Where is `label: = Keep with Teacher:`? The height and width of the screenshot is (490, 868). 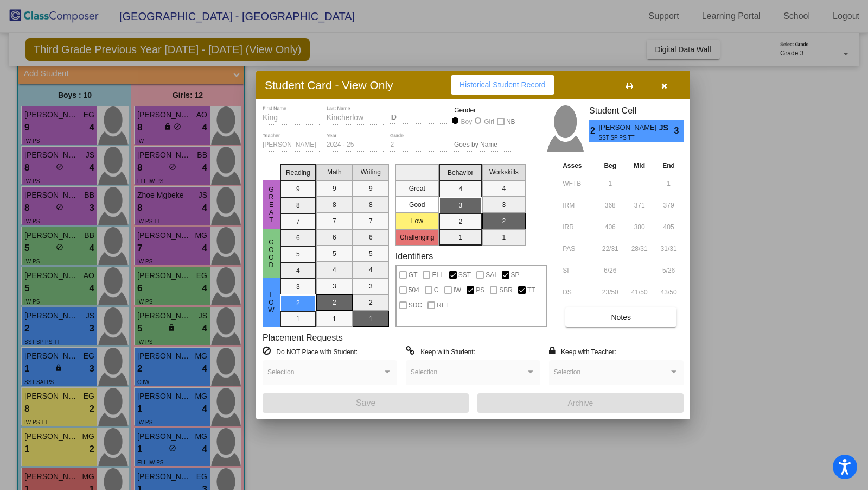 label: = Keep with Teacher: is located at coordinates (583, 352).